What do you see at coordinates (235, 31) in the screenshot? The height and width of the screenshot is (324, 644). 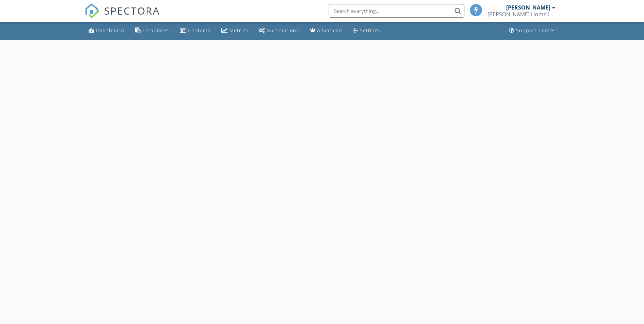 I see `a: Metrics` at bounding box center [235, 31].